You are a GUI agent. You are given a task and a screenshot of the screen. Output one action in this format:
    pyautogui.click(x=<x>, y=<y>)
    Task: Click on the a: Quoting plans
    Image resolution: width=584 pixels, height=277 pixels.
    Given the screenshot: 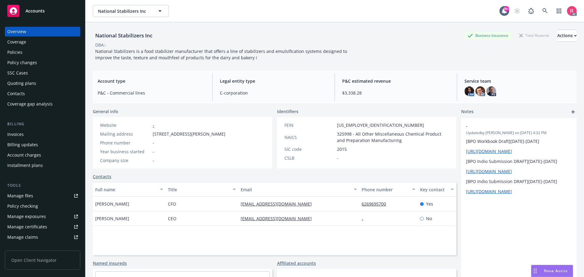 What is the action you would take?
    pyautogui.click(x=43, y=83)
    